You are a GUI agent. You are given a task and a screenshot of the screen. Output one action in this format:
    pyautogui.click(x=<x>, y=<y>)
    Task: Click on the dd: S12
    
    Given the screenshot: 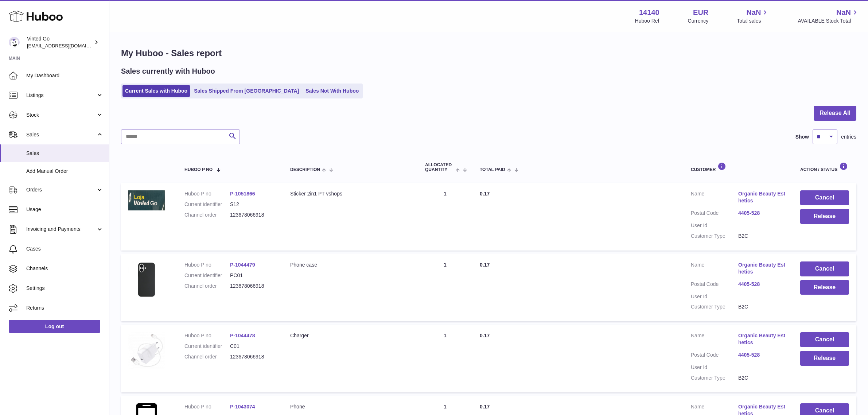 What is the action you would take?
    pyautogui.click(x=253, y=204)
    